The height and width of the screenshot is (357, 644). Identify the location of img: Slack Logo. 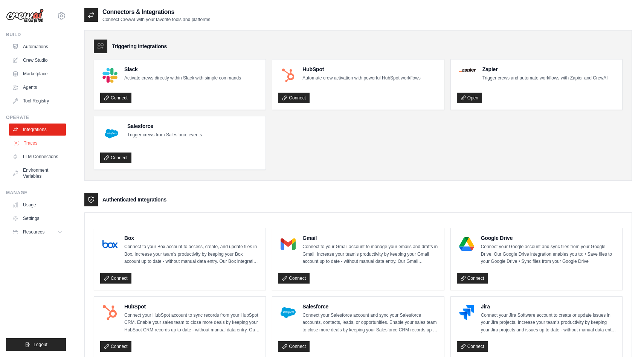
(110, 75).